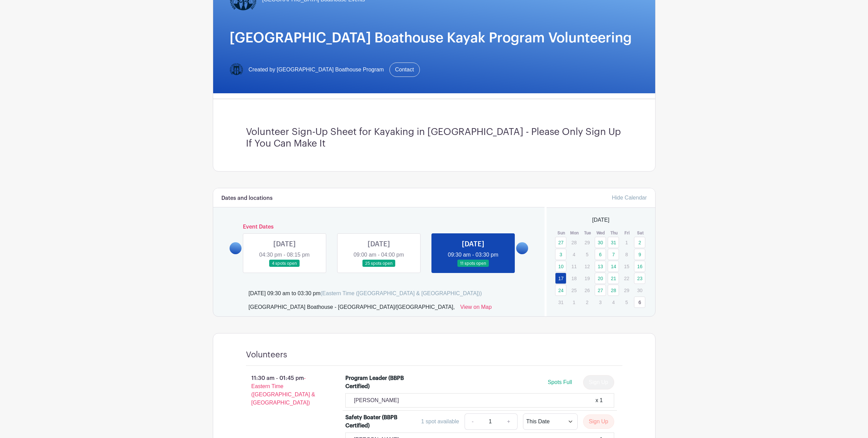 This screenshot has height=438, width=868. I want to click on p: 31, so click(560, 302).